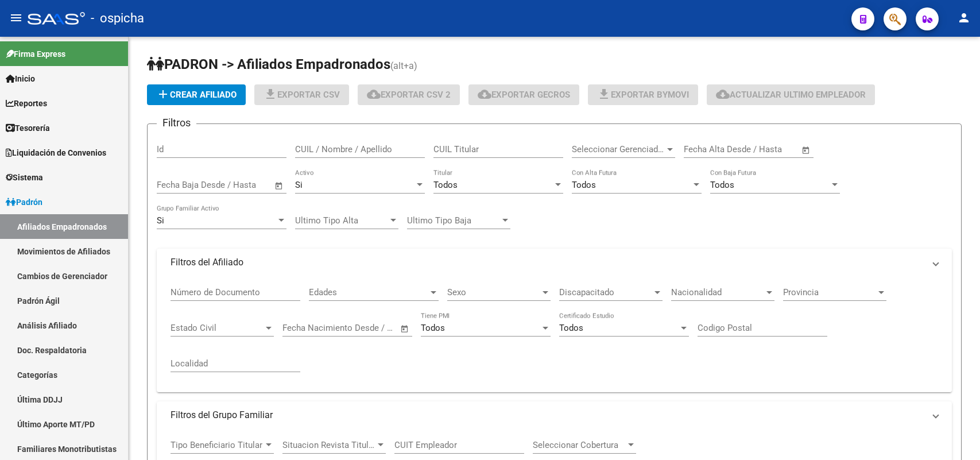 Image resolution: width=980 pixels, height=460 pixels. I want to click on span: Seleccionar Gerenciador, so click(618, 150).